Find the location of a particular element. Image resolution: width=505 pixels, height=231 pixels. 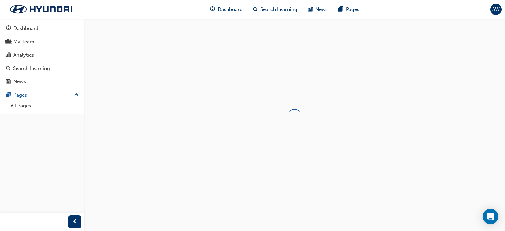

a: Search Learning is located at coordinates (42, 68).